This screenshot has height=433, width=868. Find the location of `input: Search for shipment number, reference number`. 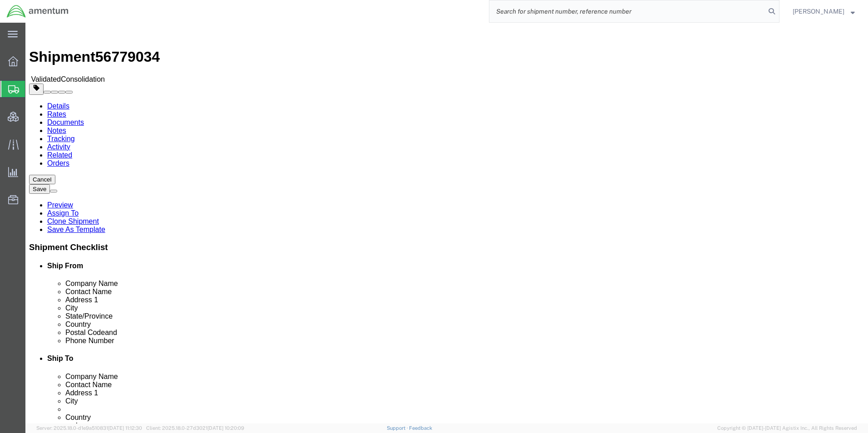

input: Search for shipment number, reference number is located at coordinates (628, 11).